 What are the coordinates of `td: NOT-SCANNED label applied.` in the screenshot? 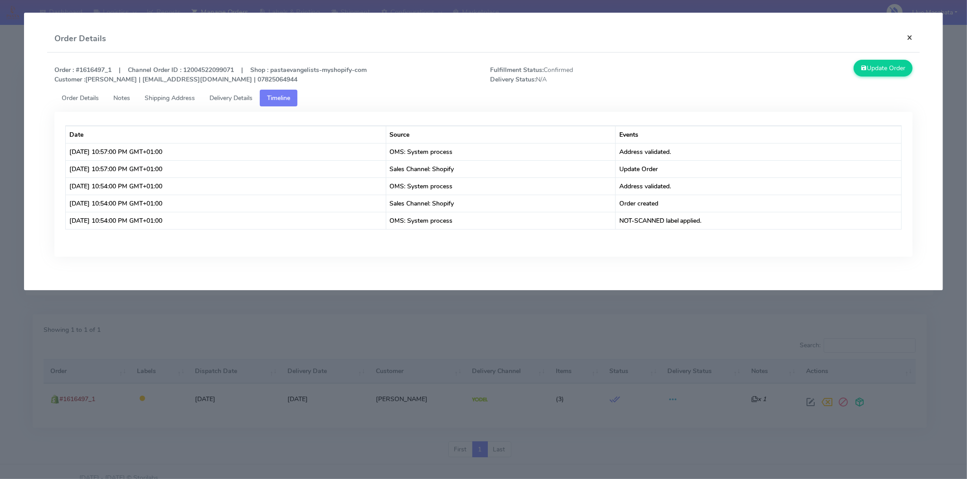 It's located at (758, 221).